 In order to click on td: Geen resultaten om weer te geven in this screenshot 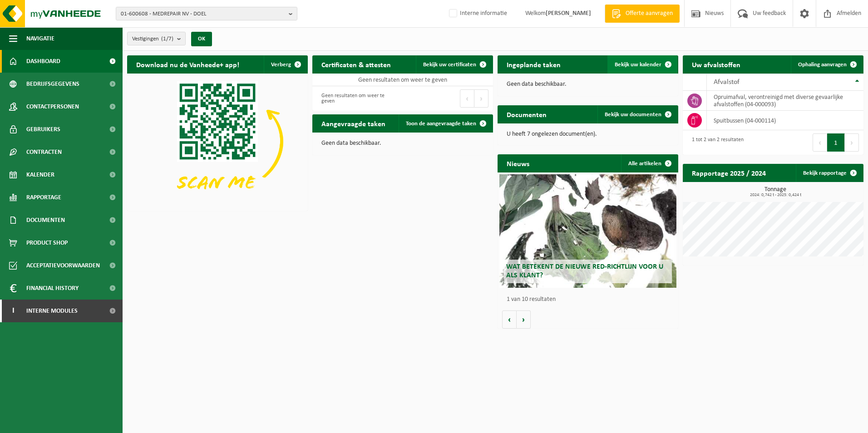, I will do `click(403, 80)`.